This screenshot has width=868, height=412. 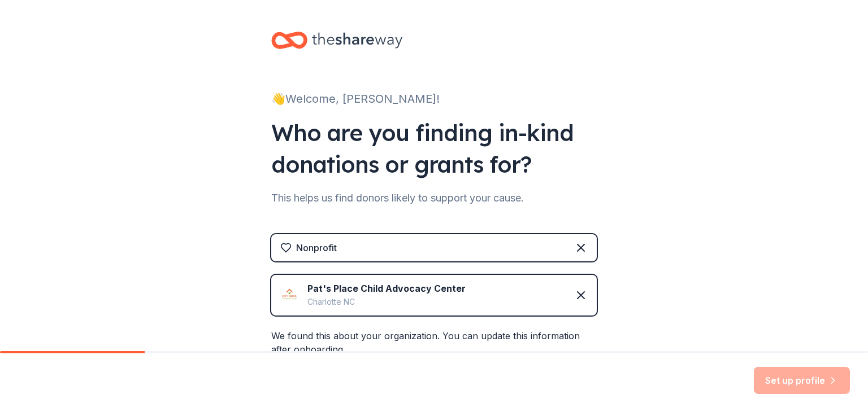 I want to click on div: Nonprofit, so click(x=316, y=248).